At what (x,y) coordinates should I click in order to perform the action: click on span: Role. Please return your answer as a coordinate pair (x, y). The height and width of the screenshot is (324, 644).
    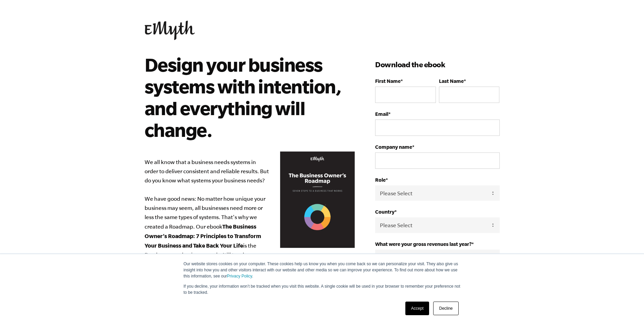
    Looking at the image, I should click on (380, 180).